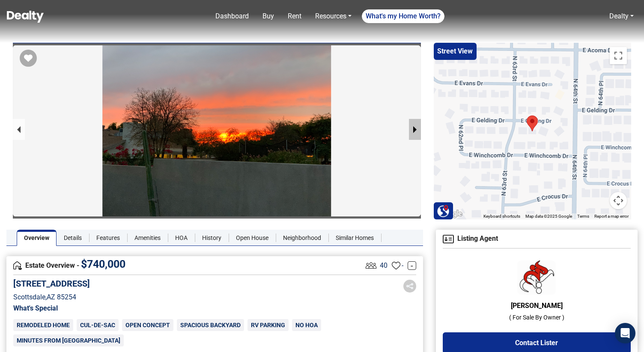 Image resolution: width=644 pixels, height=352 pixels. I want to click on span: Map data ©2025 Google, so click(548, 216).